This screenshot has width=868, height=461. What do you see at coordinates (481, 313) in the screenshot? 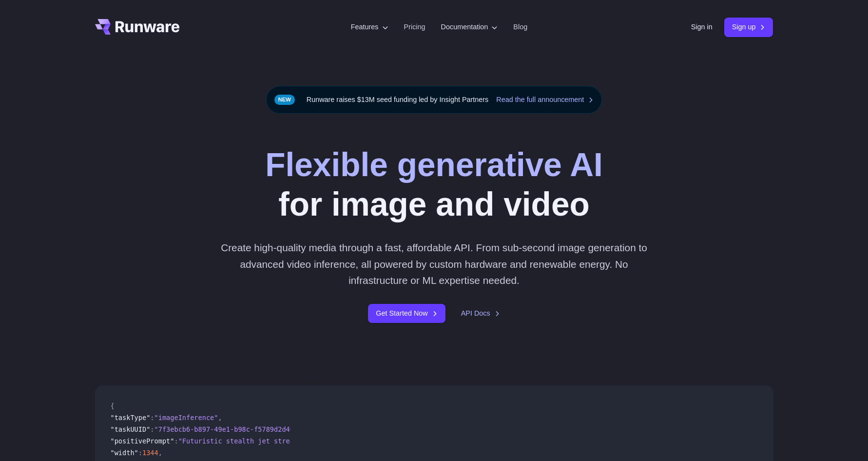
I see `a: API Docs` at bounding box center [481, 313].